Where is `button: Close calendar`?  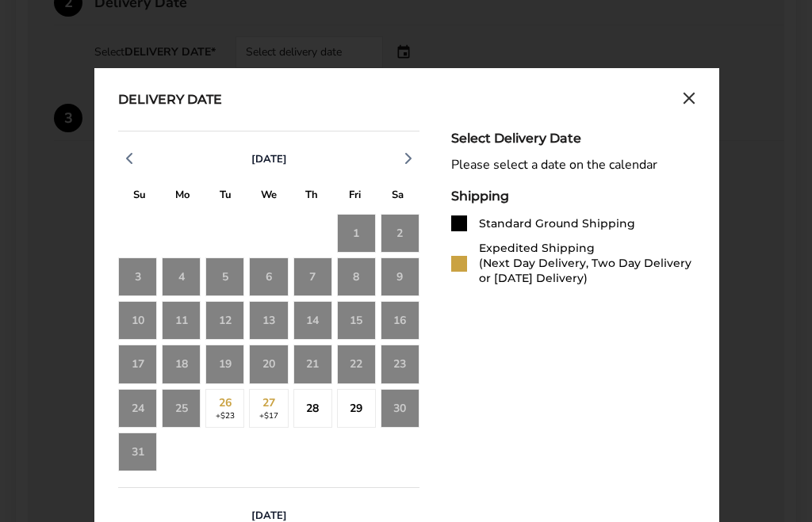
button: Close calendar is located at coordinates (689, 101).